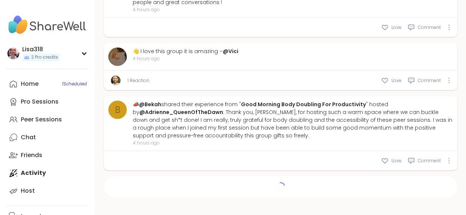 Image resolution: width=466 pixels, height=215 pixels. What do you see at coordinates (74, 84) in the screenshot?
I see `span: 1 Scheduled` at bounding box center [74, 84].